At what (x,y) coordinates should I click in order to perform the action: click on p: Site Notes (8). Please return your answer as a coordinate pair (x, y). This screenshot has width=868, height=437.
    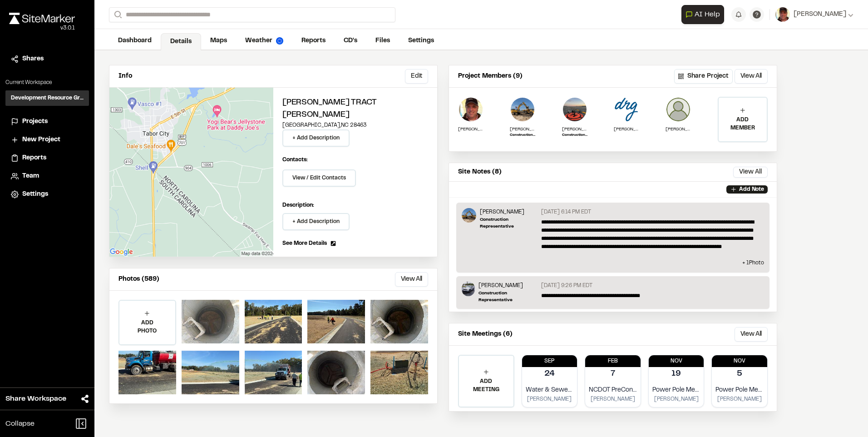
    Looking at the image, I should click on (480, 172).